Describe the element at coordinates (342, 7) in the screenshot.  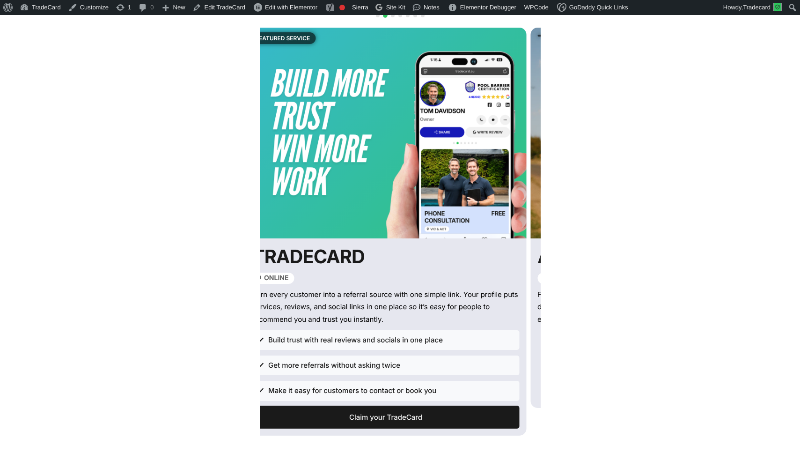
I see `div: Focus keyphrase not set` at that location.